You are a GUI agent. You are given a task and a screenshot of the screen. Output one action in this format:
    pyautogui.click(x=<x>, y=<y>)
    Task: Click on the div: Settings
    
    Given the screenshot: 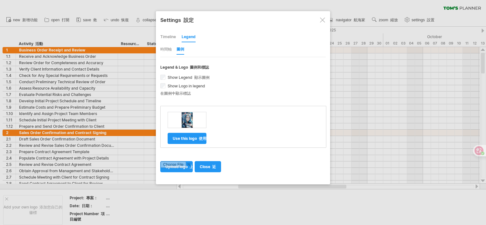 What is the action you would take?
    pyautogui.click(x=243, y=20)
    